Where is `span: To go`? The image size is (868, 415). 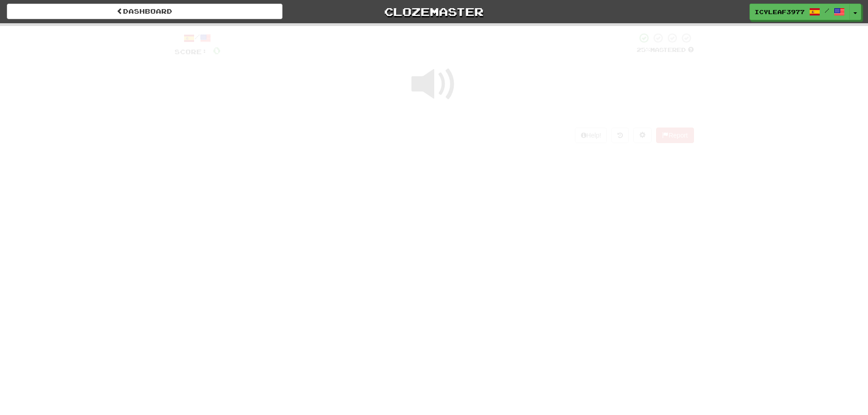
span: To go is located at coordinates (602, 30).